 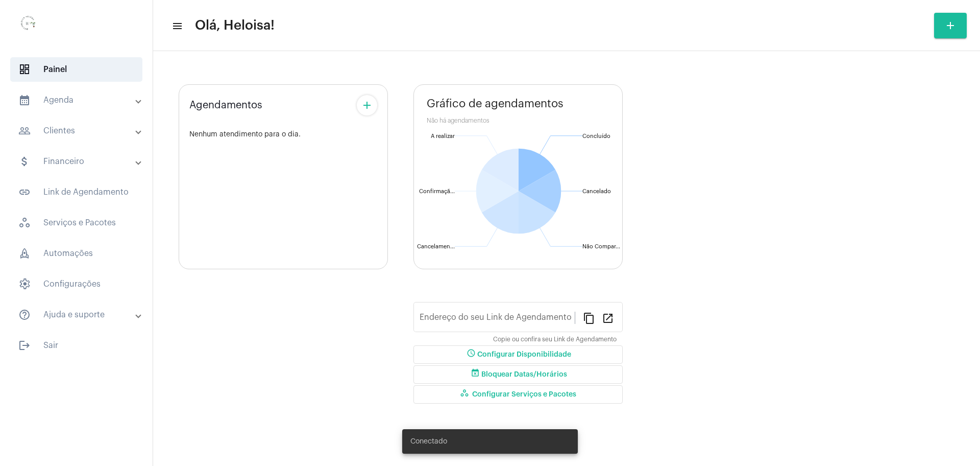 I want to click on text: Confirmaçã..., so click(x=437, y=191).